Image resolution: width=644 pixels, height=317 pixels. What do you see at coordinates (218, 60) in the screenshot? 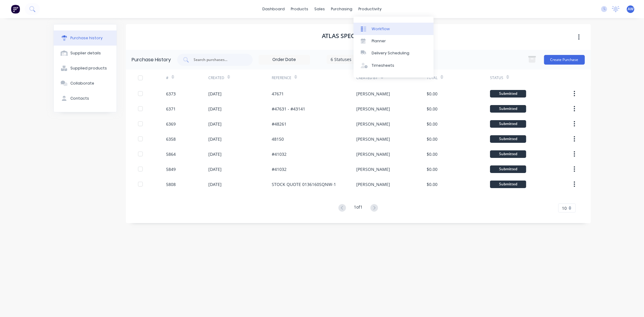
I see `input: Search purchases...` at bounding box center [218, 60].